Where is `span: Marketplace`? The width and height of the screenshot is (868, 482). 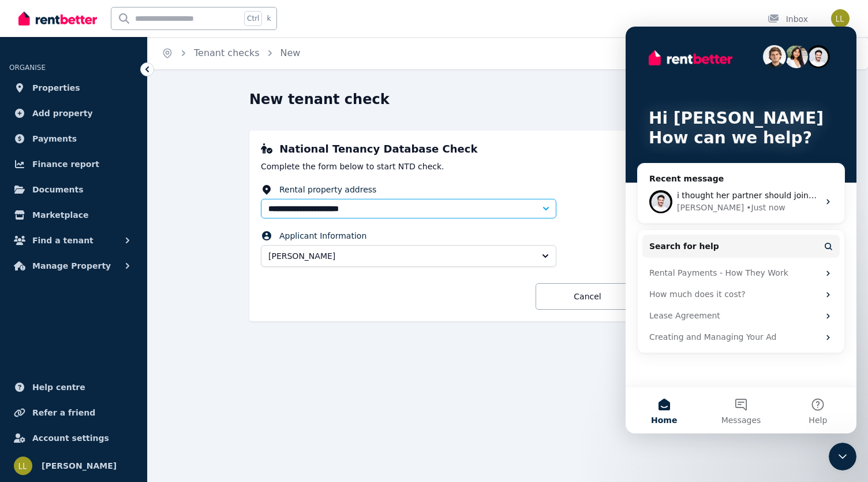
span: Marketplace is located at coordinates (60, 215).